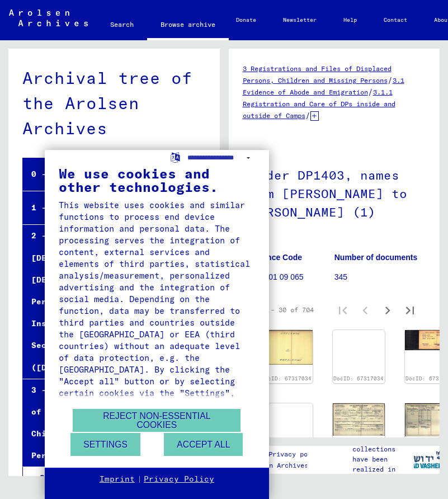  I want to click on div: This website uses cookies and similar functions to process end device information and personal da..., so click(156, 328).